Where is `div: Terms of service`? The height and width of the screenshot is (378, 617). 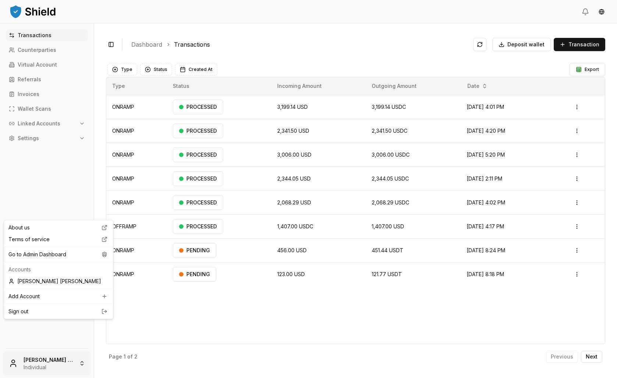 div: Terms of service is located at coordinates (58, 239).